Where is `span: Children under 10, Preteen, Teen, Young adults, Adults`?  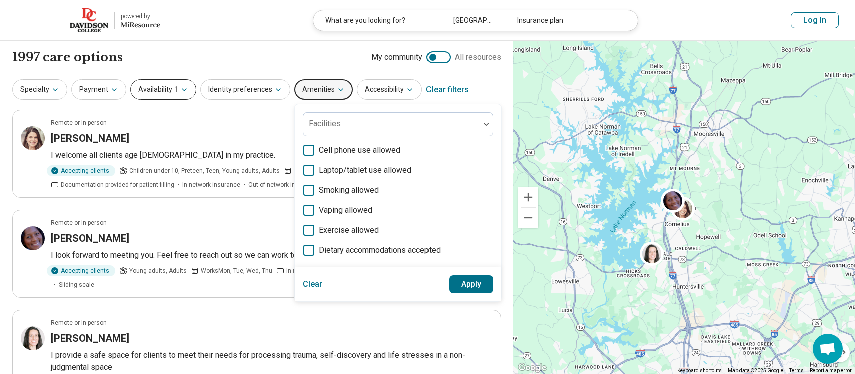 span: Children under 10, Preteen, Teen, Young adults, Adults is located at coordinates (204, 171).